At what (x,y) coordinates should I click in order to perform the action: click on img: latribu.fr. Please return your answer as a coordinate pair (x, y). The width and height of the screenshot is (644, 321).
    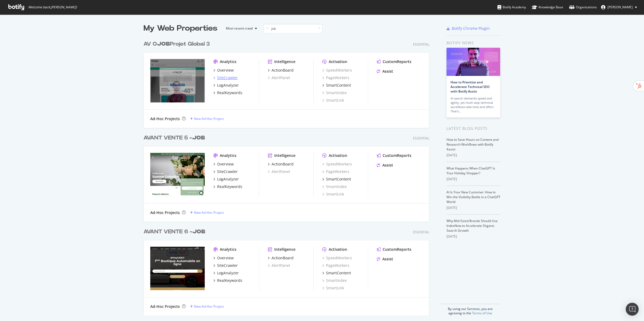
    Looking at the image, I should click on (177, 268).